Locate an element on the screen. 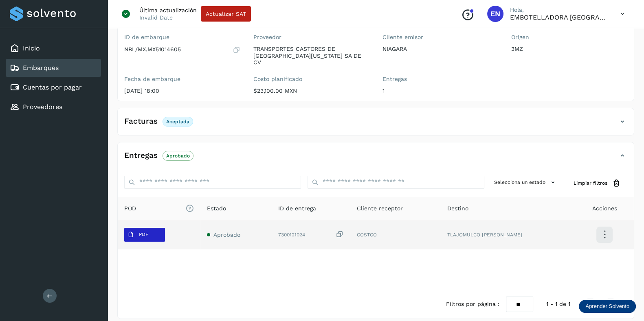  button: PDF is located at coordinates (145, 235).